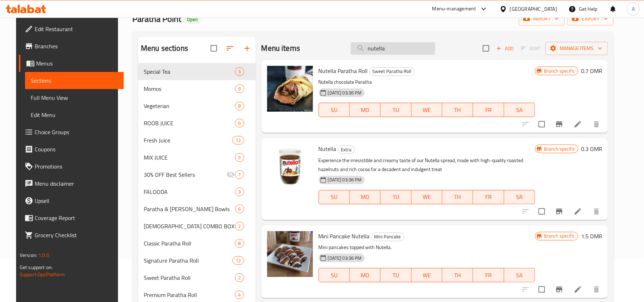  What do you see at coordinates (239, 72) in the screenshot?
I see `span: 3` at bounding box center [239, 72].